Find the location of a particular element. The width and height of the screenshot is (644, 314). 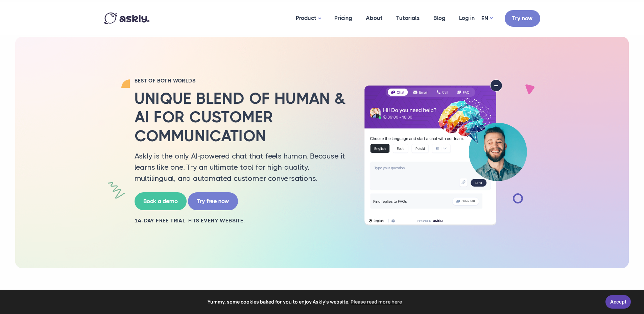

a: Blog is located at coordinates (439, 18).